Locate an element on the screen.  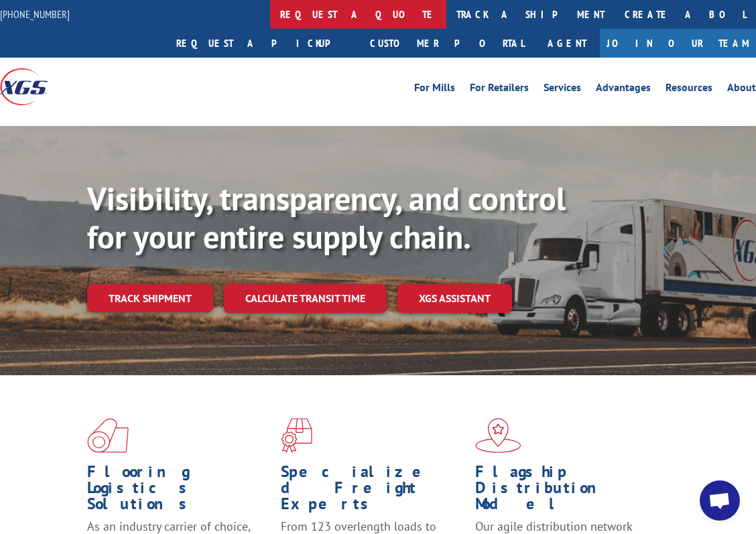
a: XGS ASSISTANT is located at coordinates (454, 298).